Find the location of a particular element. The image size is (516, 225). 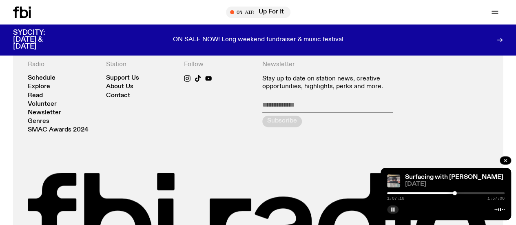

span: 1:57:00 is located at coordinates (496, 198).